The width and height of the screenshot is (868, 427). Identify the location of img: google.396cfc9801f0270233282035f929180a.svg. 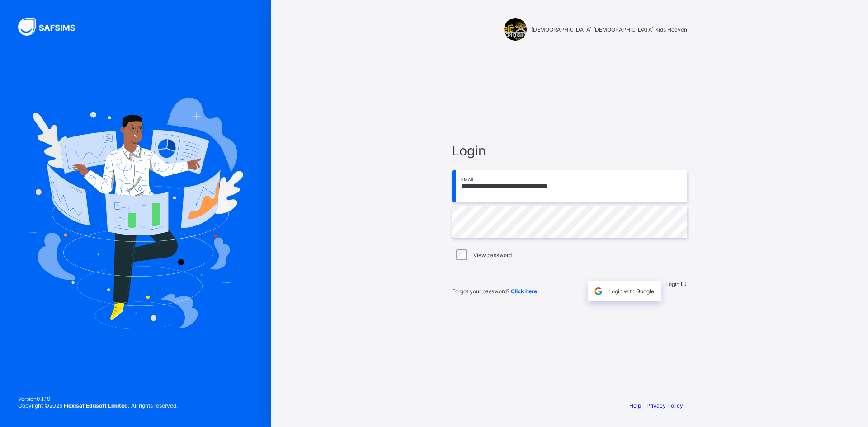
(598, 291).